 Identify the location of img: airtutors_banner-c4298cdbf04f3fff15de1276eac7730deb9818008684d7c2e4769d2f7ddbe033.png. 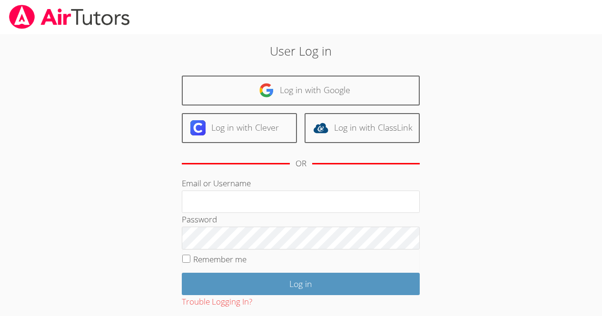
(69, 17).